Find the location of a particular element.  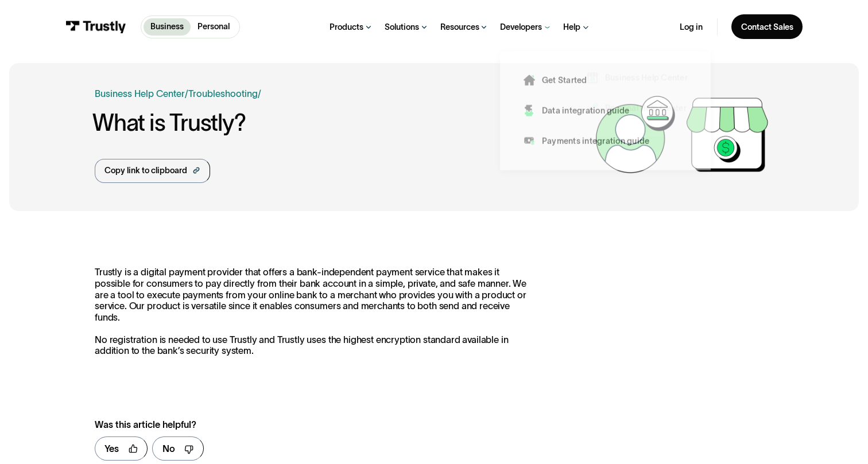

div: Was this article helpful? is located at coordinates (300, 425).